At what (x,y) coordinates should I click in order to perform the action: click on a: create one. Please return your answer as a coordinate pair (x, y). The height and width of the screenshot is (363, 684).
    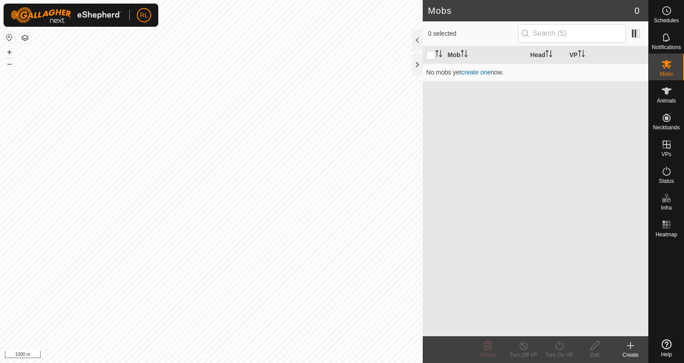
    Looking at the image, I should click on (476, 72).